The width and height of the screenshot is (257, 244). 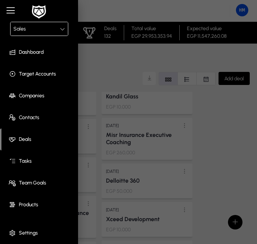 I want to click on a: Team Goals, so click(x=40, y=183).